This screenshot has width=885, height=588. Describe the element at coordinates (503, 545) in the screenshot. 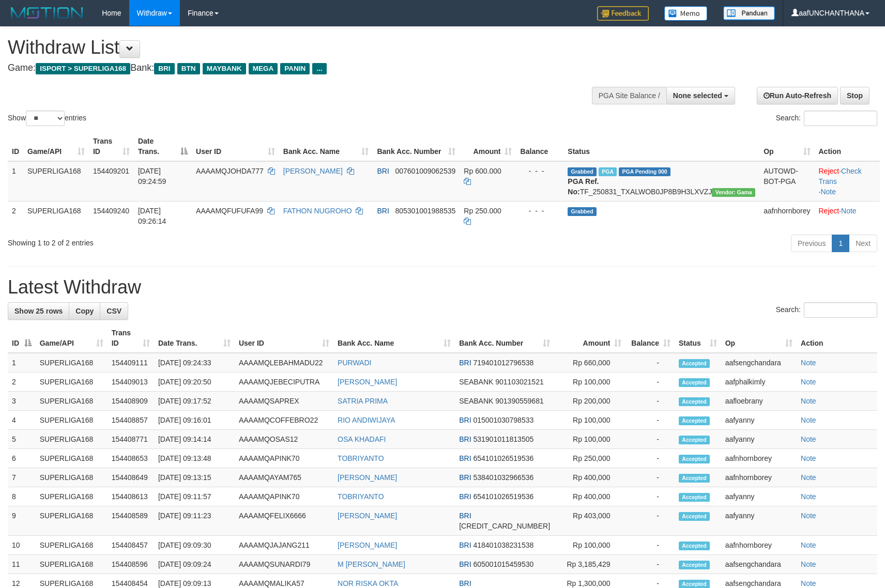

I see `span: Copy 418401038231538 to clipboard` at that location.